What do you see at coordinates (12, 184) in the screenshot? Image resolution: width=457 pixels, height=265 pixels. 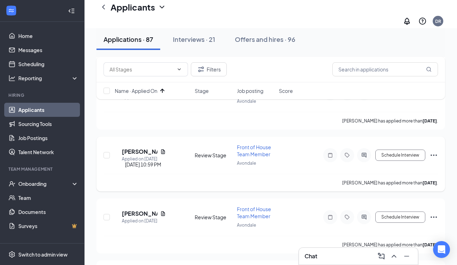 I see `svg: UserCheck` at bounding box center [12, 184].